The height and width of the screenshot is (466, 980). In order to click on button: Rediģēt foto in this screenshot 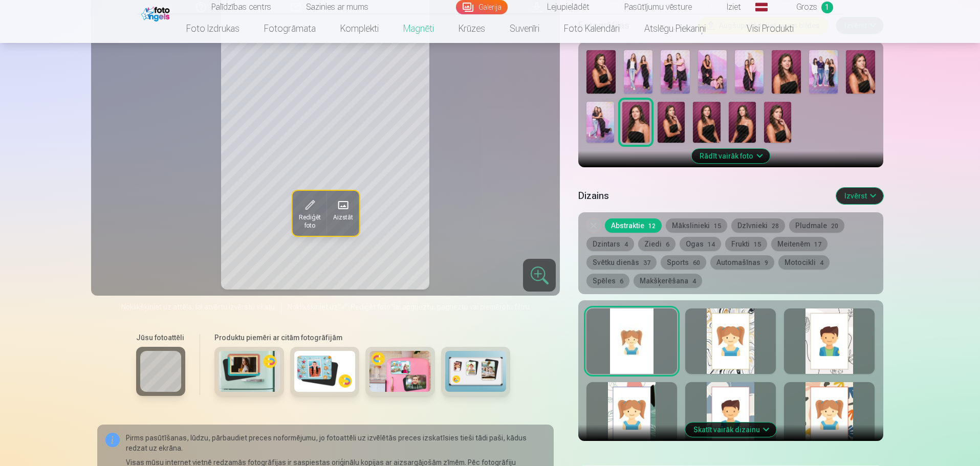, I will do `click(309, 214)`.